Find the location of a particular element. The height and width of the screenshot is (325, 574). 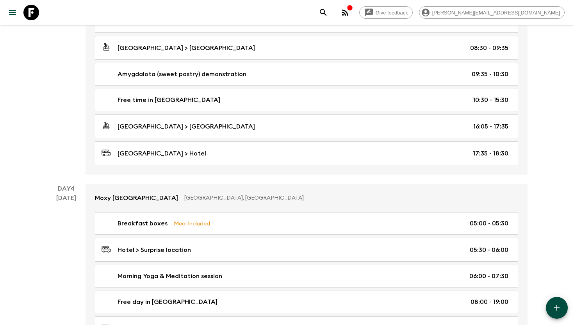

p: Breakfast boxes is located at coordinates (143, 223).